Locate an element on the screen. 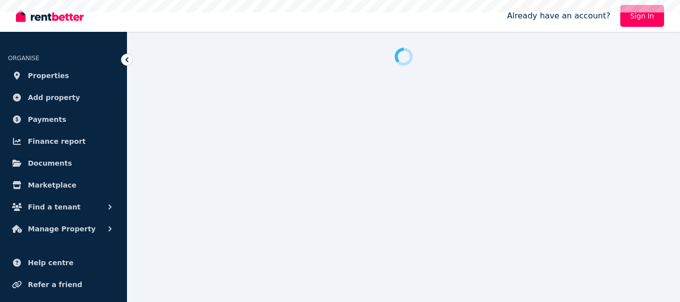  span: Add property is located at coordinates (54, 98).